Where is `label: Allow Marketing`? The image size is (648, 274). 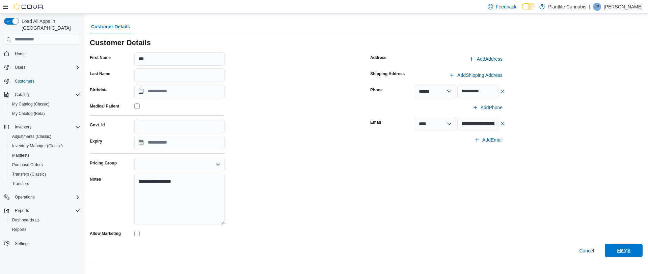 label: Allow Marketing is located at coordinates (105, 234).